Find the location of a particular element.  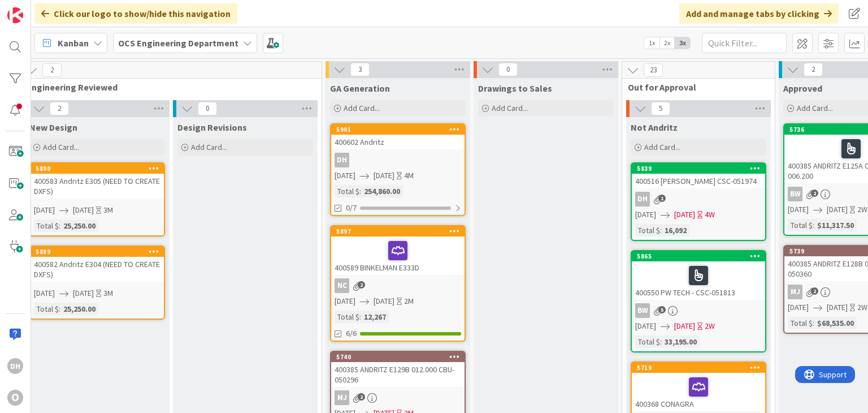

div: 5719 is located at coordinates (699, 367).